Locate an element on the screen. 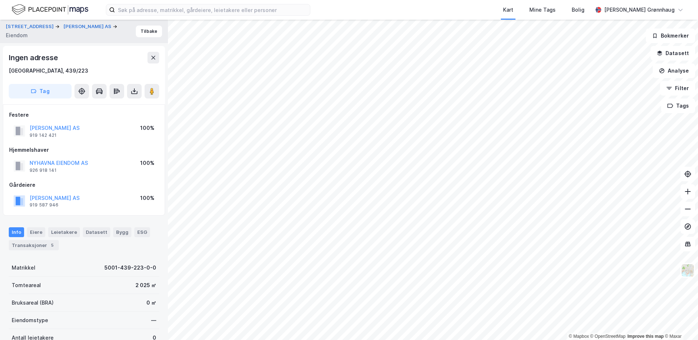  div: Datasett is located at coordinates (96, 232).